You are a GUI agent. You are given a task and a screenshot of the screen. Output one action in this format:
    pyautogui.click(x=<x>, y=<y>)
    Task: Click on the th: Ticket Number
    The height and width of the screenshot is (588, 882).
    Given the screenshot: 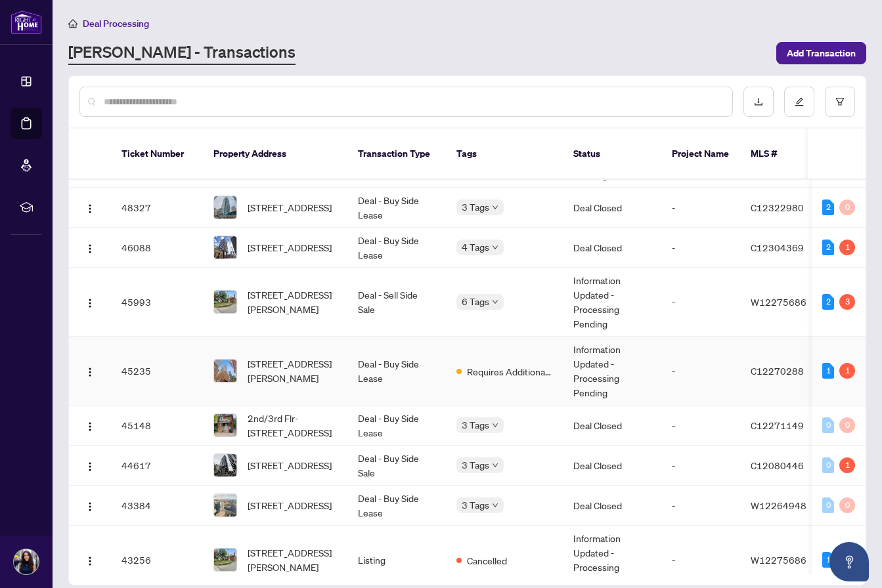 What is the action you would take?
    pyautogui.click(x=157, y=154)
    